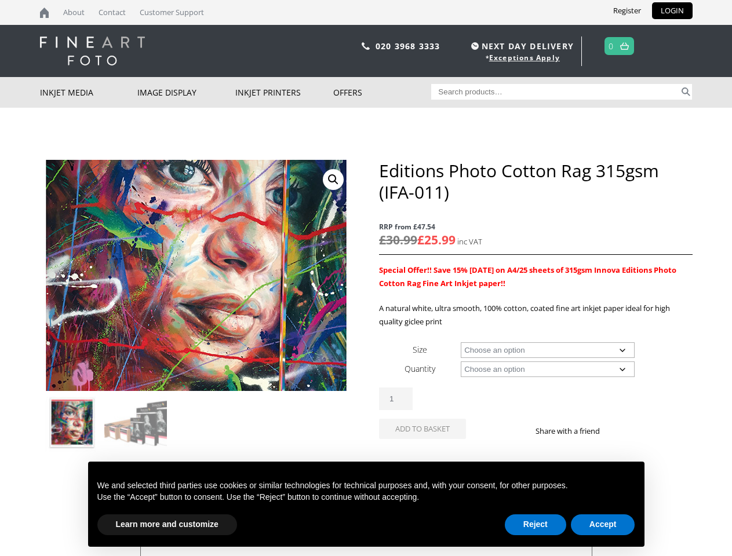 The width and height of the screenshot is (732, 556). What do you see at coordinates (624, 46) in the screenshot?
I see `img: basket.svg` at bounding box center [624, 46].